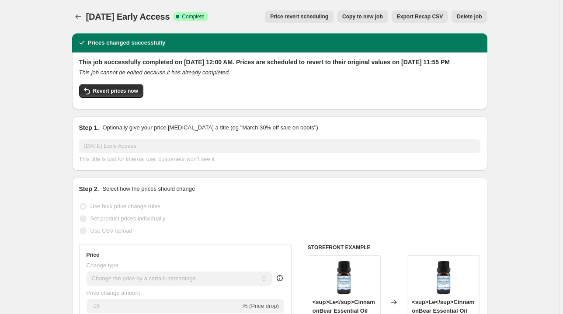  I want to click on h6: STOREFRONT EXAMPLE, so click(394, 247).